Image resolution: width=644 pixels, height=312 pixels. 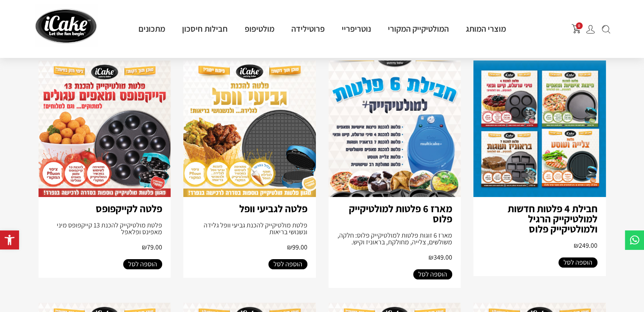 What do you see at coordinates (356, 29) in the screenshot?
I see `a: נוטריפריי` at bounding box center [356, 29].